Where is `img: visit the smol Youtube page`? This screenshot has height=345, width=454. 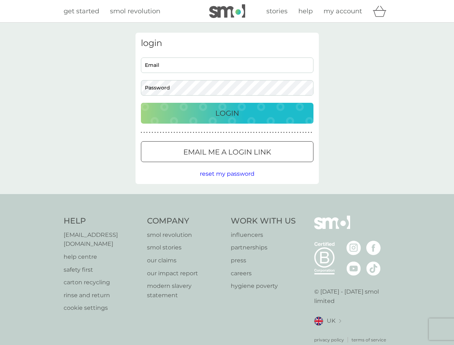
img: visit the smol Youtube page is located at coordinates (354, 268).